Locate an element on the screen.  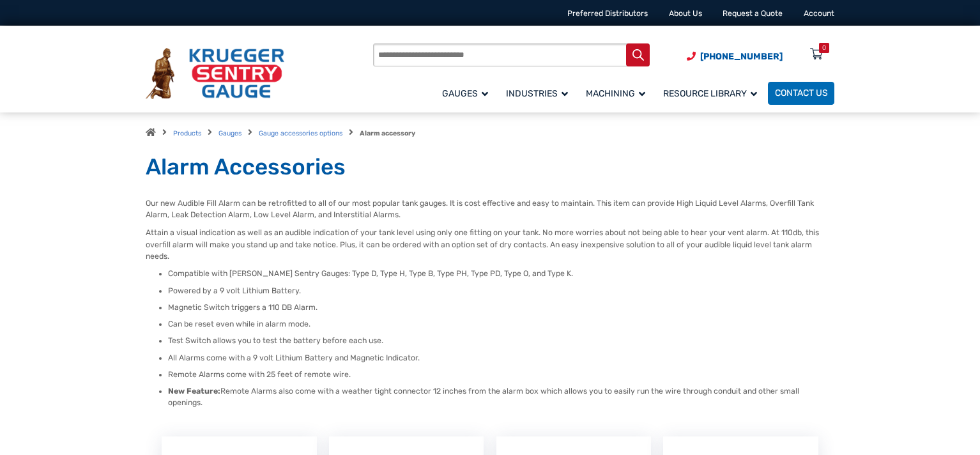
p: Our new Audible Fill Alarm can be retrofitted to all of our most popular tank gauges. It is cost ... is located at coordinates (490, 209).